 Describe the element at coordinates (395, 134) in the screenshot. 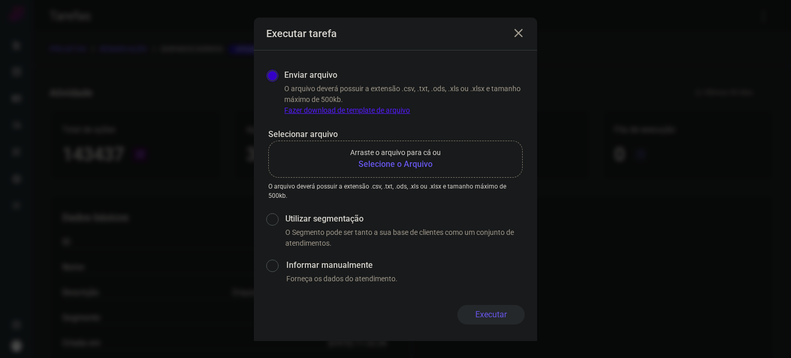

I see `p: Selecionar arquivo` at that location.